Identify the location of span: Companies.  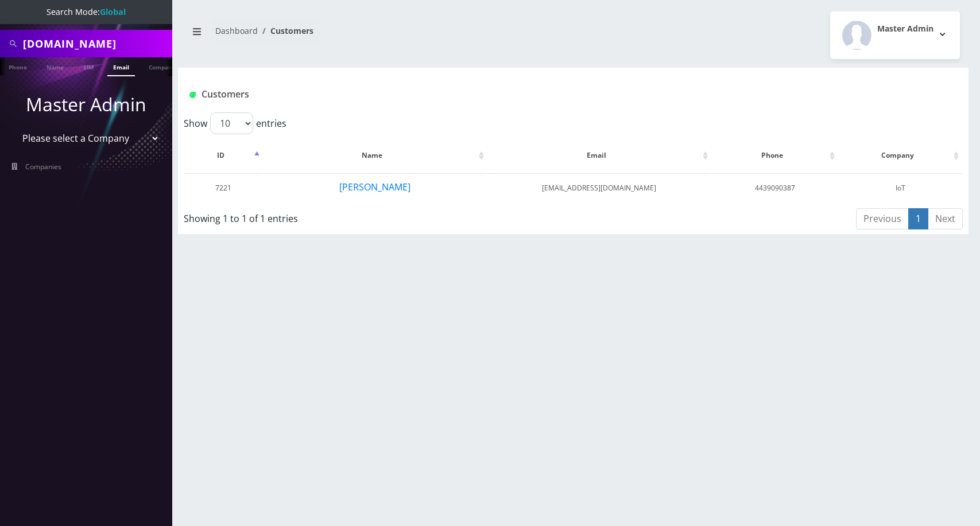
(43, 166).